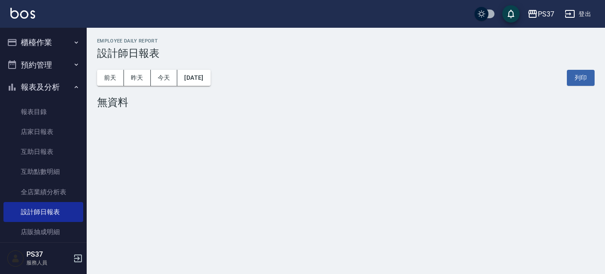  Describe the element at coordinates (43, 43) in the screenshot. I see `button: 櫃檯作業` at that location.